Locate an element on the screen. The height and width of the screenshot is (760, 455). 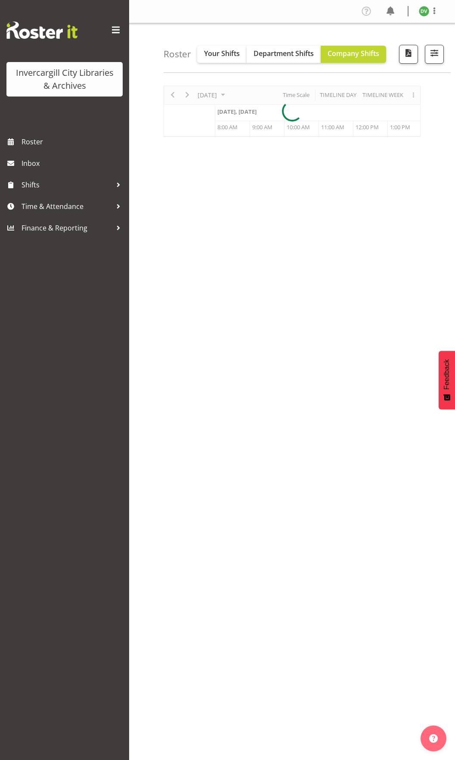
img: help-xxl-2.png is located at coordinates (434, 738).